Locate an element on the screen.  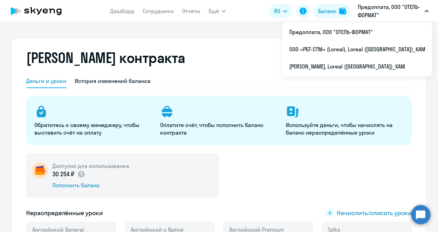
div: Баланс is located at coordinates (327, 11).